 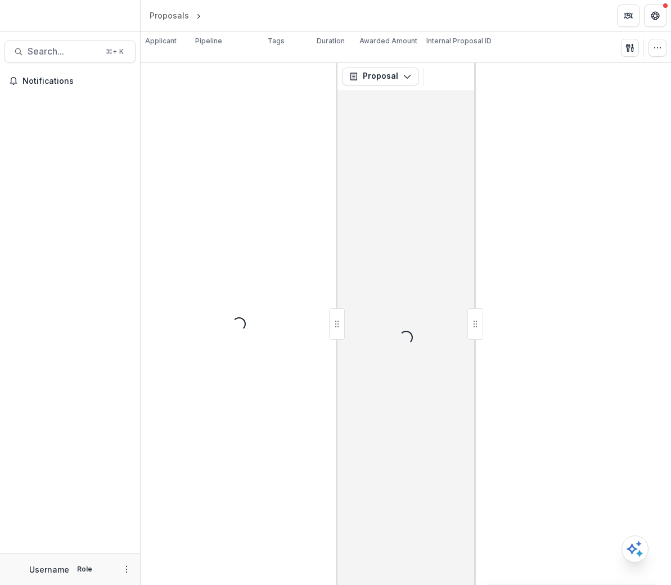 I want to click on button: Proposal, so click(x=380, y=77).